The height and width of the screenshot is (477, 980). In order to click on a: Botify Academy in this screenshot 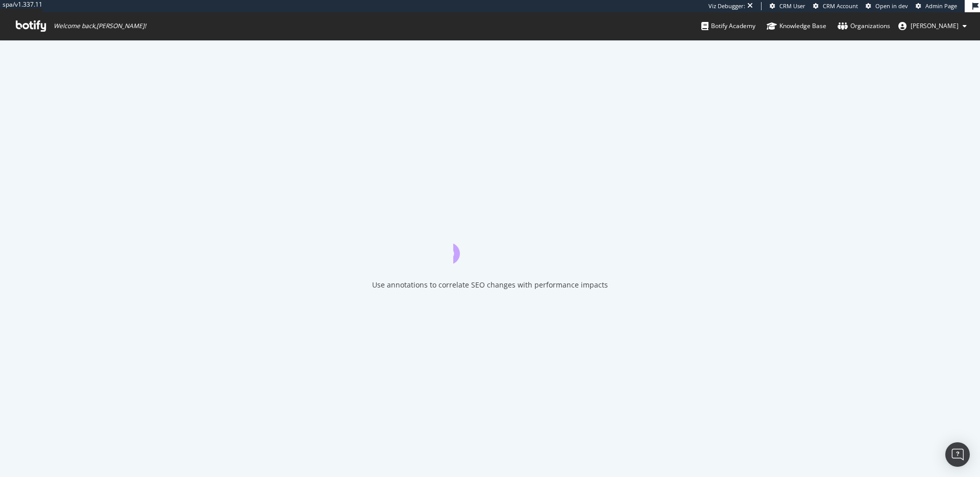, I will do `click(728, 26)`.